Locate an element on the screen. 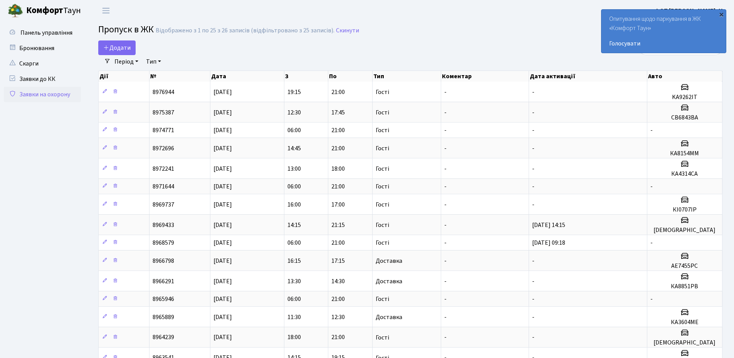 This screenshot has height=358, width=734. a: Скинути is located at coordinates (348, 30).